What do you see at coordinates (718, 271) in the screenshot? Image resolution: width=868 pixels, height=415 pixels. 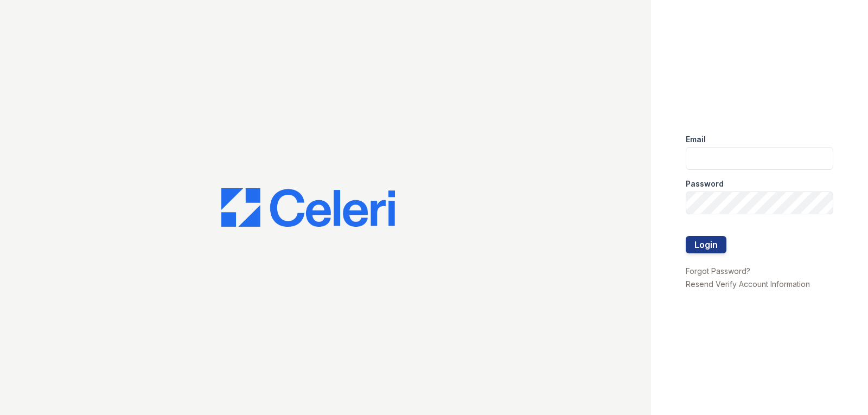 I see `a: Forgot Password?` at bounding box center [718, 271].